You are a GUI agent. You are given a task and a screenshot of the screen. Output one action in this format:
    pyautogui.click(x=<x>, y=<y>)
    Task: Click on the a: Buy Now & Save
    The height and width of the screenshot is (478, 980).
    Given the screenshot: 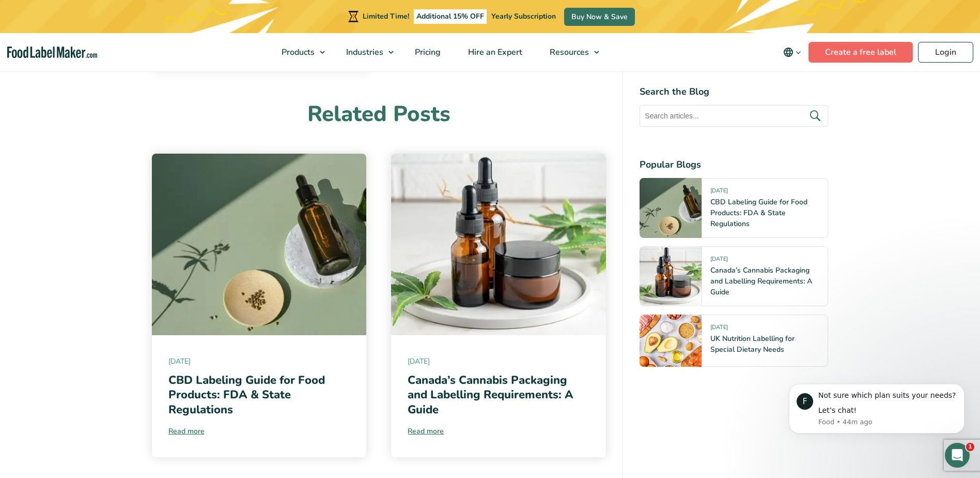 What is the action you would take?
    pyautogui.click(x=600, y=17)
    